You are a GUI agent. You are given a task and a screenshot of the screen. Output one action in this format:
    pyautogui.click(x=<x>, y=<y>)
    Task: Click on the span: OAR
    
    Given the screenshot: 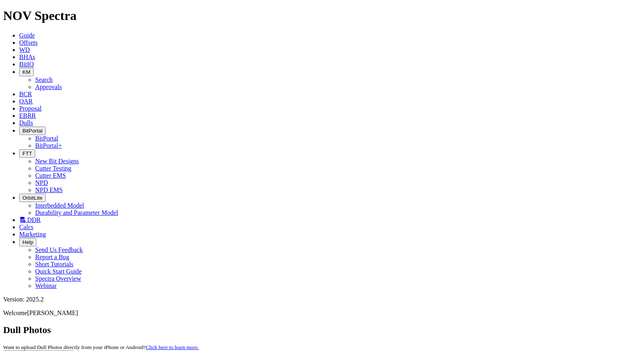 What is the action you would take?
    pyautogui.click(x=26, y=101)
    